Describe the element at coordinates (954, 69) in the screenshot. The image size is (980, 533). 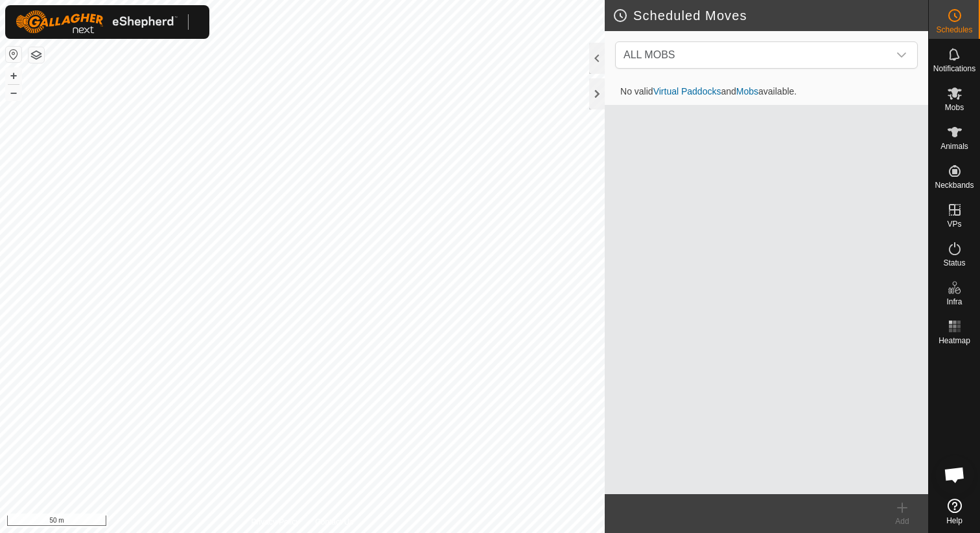
I see `span: Notifications` at that location.